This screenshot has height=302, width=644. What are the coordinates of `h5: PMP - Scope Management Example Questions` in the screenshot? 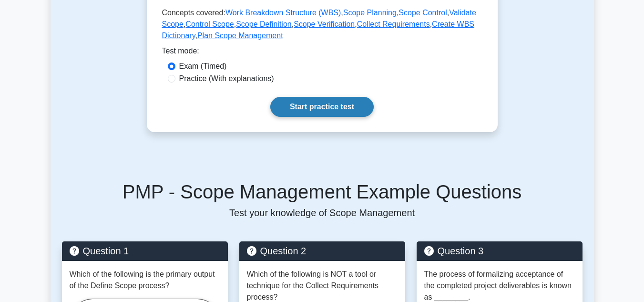 It's located at (322, 192).